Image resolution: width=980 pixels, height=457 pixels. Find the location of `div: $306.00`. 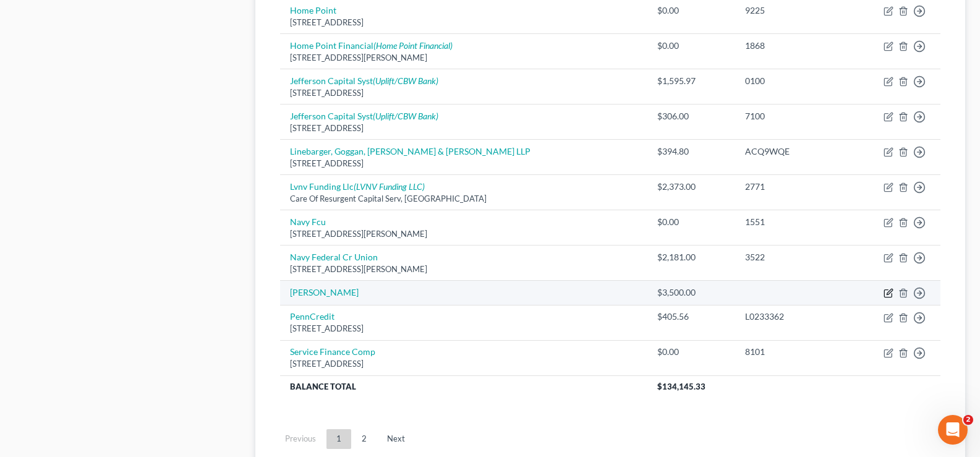

div: $306.00 is located at coordinates (691, 117).